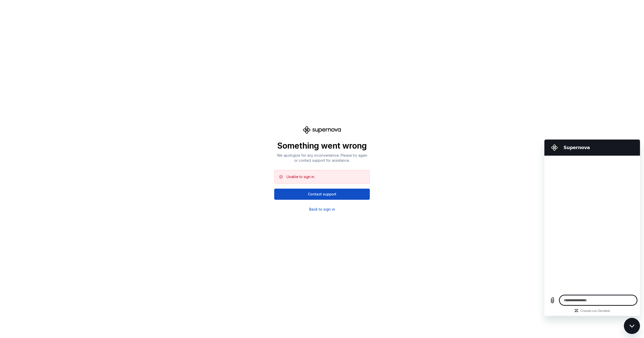 This screenshot has width=644, height=338. What do you see at coordinates (322, 158) in the screenshot?
I see `p: We apologize for any inconvenience. Please try again or contact support for assistance.` at bounding box center [322, 158].